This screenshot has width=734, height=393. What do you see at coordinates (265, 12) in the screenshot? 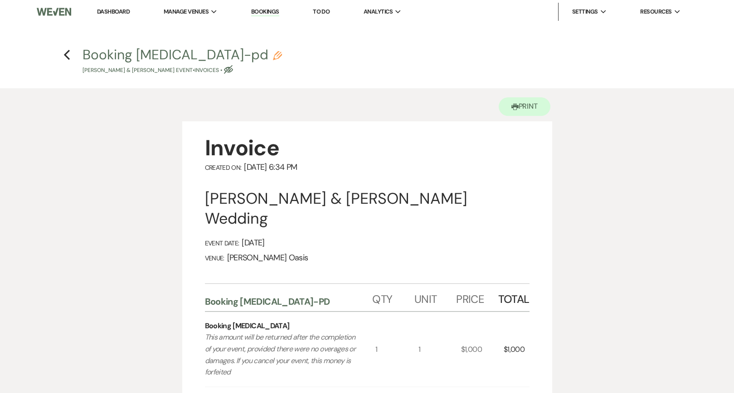
I see `a: Bookings` at bounding box center [265, 12].